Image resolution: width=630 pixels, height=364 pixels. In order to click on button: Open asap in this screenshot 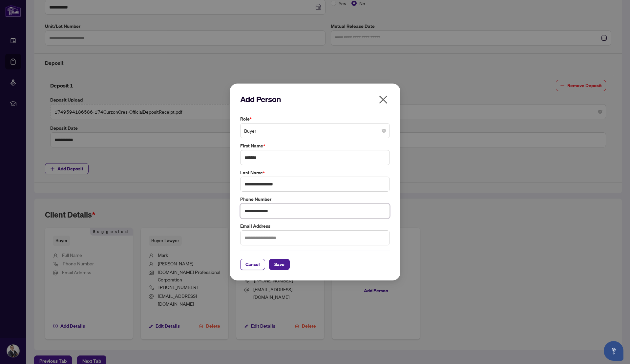, I will do `click(614, 351)`.